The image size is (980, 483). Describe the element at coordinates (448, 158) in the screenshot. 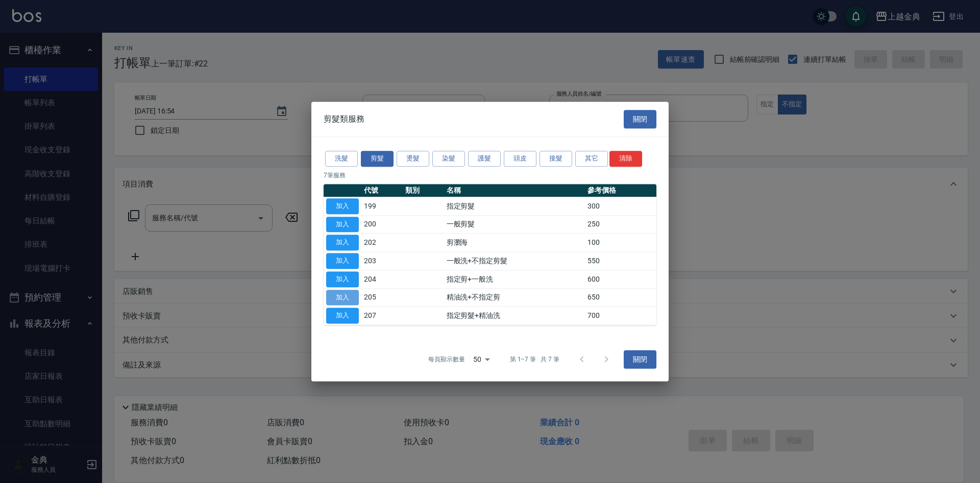

I see `button: 染髮` at that location.